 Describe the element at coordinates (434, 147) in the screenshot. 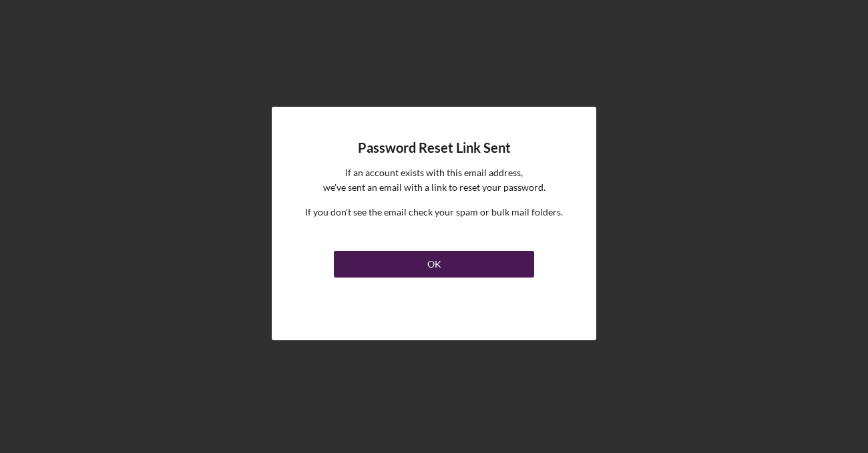

I see `h4: Password Reset Link Sent` at that location.